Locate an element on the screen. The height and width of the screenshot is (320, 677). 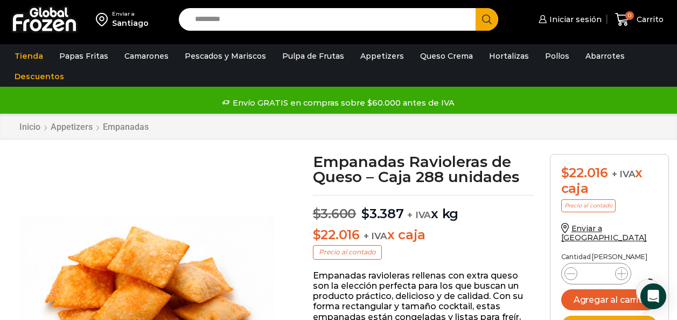
a: Queso Crema is located at coordinates (446, 56).